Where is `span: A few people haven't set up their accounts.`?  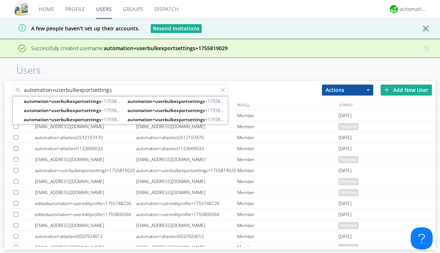
span: A few people haven't set up their accounts. is located at coordinates (73, 28).